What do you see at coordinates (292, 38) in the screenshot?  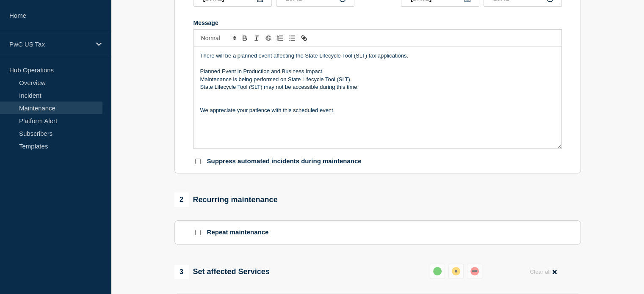 I see `button: Toggle bulleted list` at bounding box center [292, 38].